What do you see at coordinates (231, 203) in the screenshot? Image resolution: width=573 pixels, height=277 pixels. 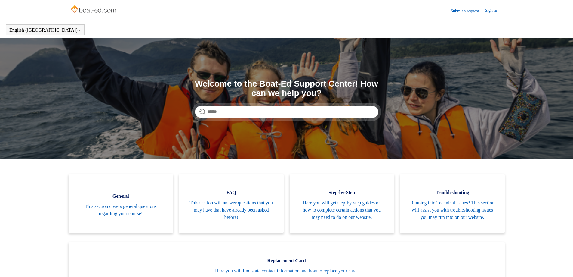 I see `a: FAQ This section will answer questions that you may have that have already been asked before!` at bounding box center [231, 203].